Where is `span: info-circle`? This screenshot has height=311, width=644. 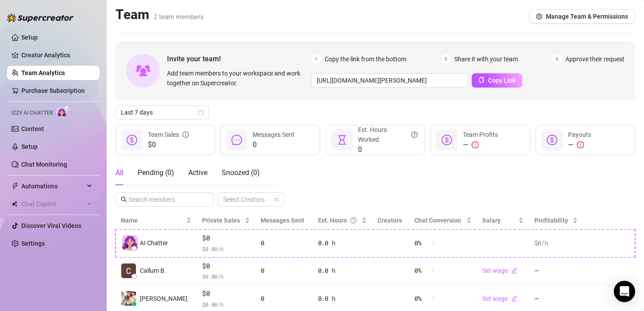 span: info-circle is located at coordinates (186, 135).